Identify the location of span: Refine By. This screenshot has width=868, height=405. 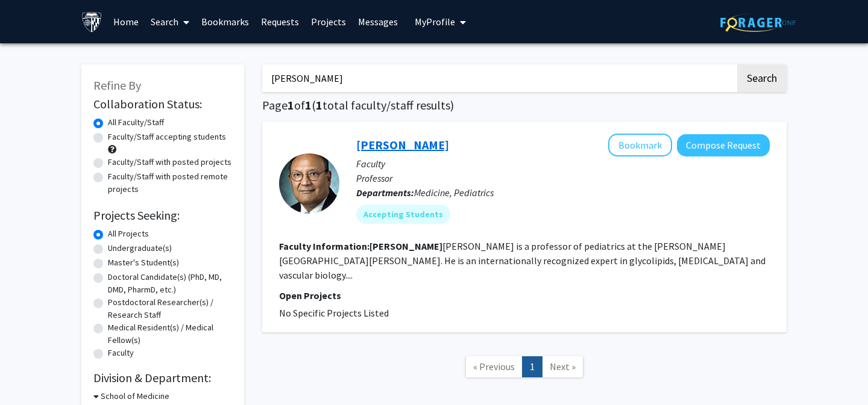
(117, 85).